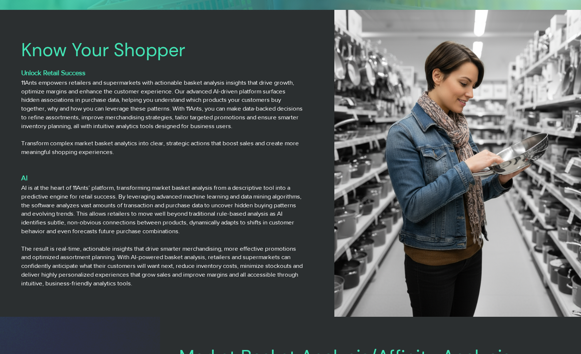  What do you see at coordinates (163, 104) in the screenshot?
I see `h3: 11Ants empowers retailers and supermarkets with actionable basket analysis insights that drive gr...` at bounding box center [163, 104].